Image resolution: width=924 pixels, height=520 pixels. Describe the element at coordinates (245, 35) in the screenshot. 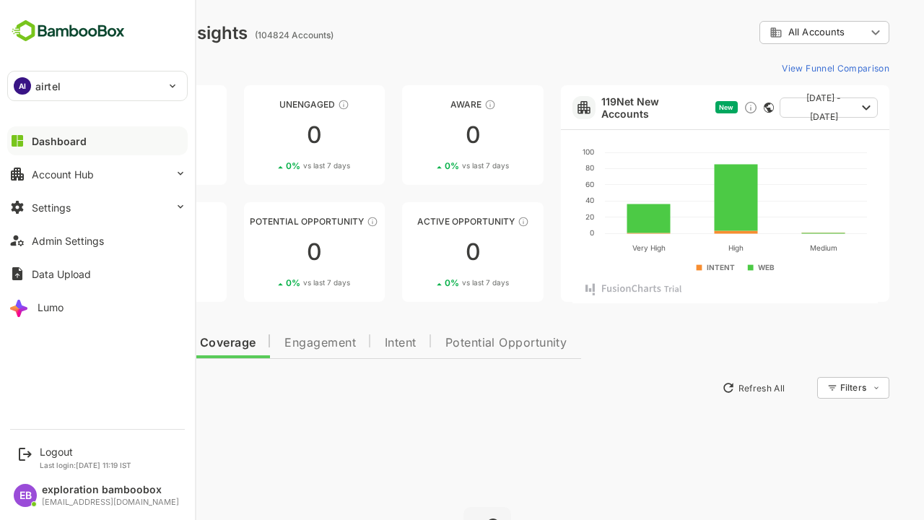

I see `ag: (104824 Accounts)` at that location.